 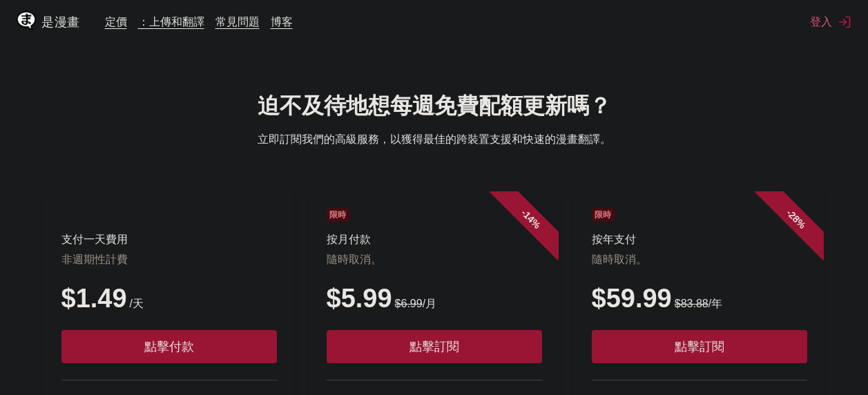 I want to click on small: /月, so click(x=414, y=304).